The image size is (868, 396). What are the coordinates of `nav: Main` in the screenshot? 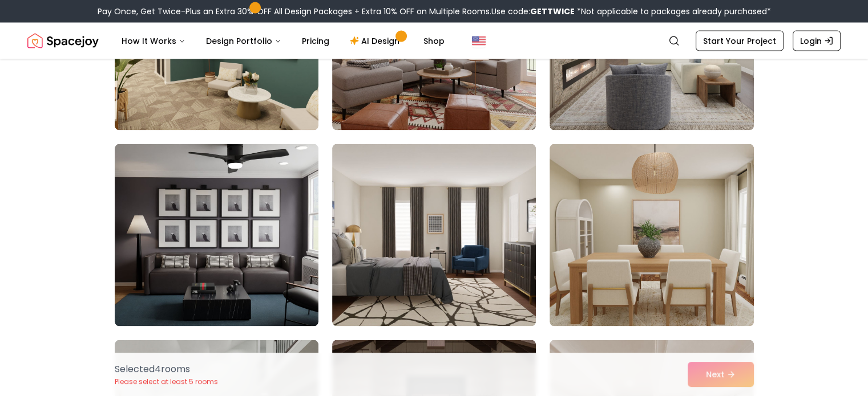 It's located at (283, 41).